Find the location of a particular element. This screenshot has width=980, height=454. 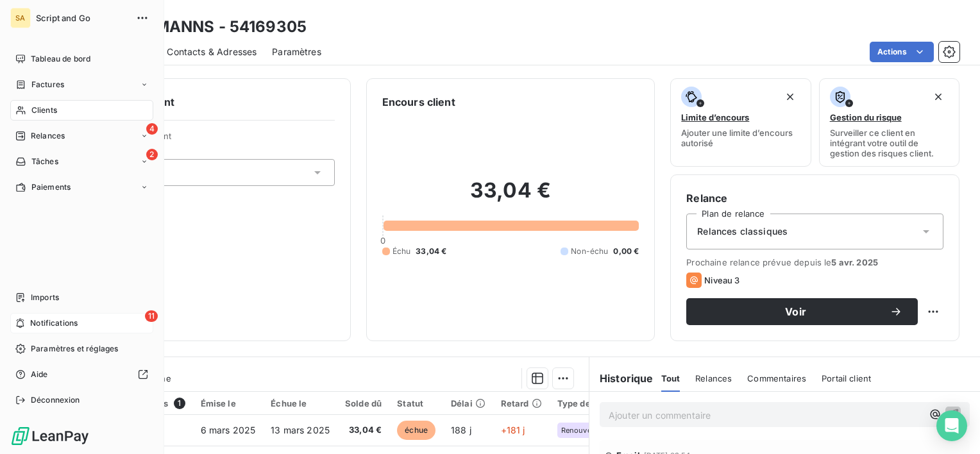

h6: Encours client is located at coordinates (419, 102).